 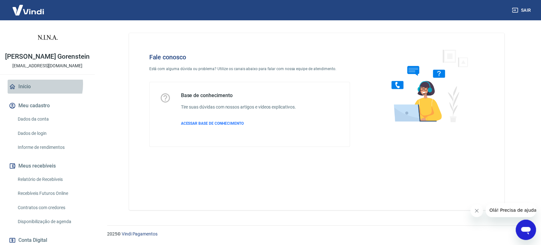 I want to click on a: Disponibilização de agenda, so click(x=51, y=221).